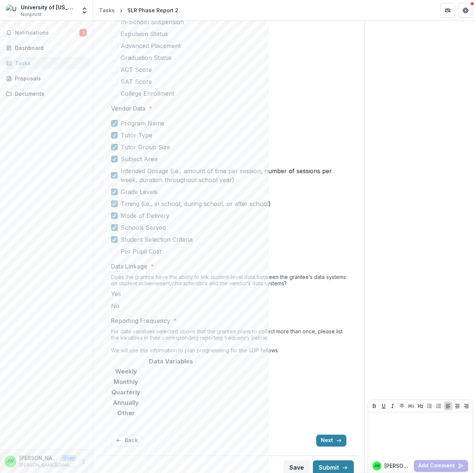 This screenshot has height=473, width=476. What do you see at coordinates (195, 204) in the screenshot?
I see `span: Timing (i.e., in school, during school, or after school)` at bounding box center [195, 204].